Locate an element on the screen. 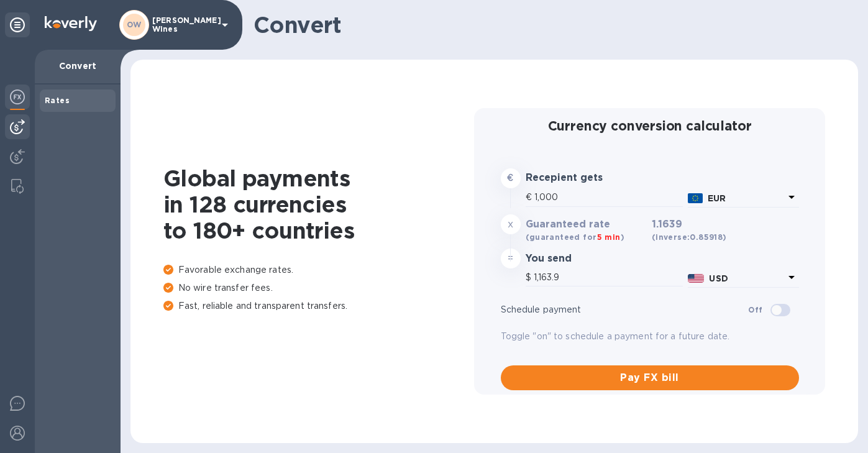  div: Unpin categories is located at coordinates (17, 25).